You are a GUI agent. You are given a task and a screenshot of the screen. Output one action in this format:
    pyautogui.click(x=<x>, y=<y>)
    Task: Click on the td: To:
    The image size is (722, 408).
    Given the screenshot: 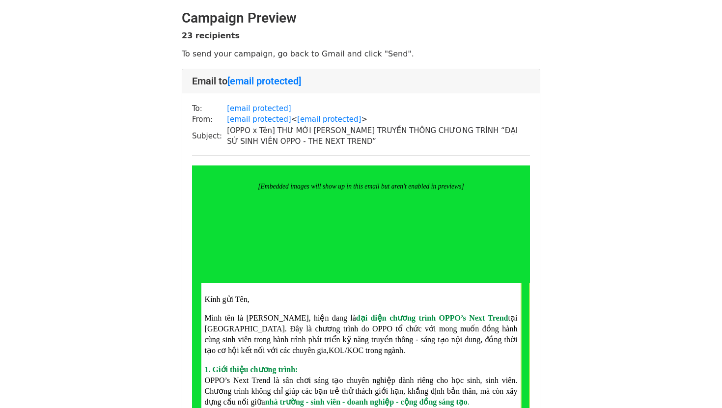 What is the action you would take?
    pyautogui.click(x=209, y=109)
    